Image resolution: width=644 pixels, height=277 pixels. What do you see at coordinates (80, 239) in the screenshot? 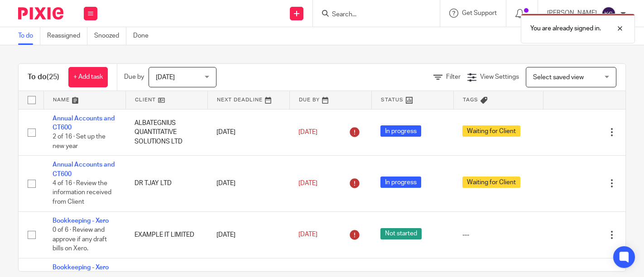
I see `span: 0 of 6 · Review and approve if any draft bills on Xero.` at bounding box center [80, 239].